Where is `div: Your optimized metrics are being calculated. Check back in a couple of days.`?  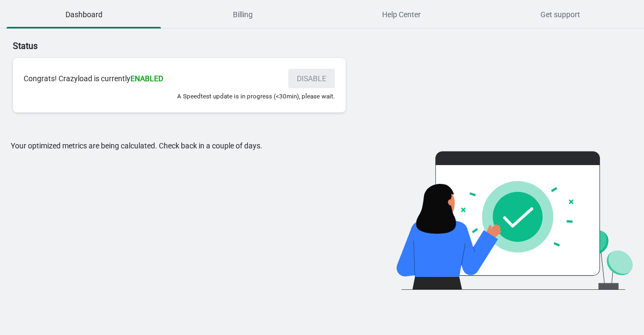 div: Your optimized metrics are being calculated. Check back in a couple of days. is located at coordinates (188, 215).